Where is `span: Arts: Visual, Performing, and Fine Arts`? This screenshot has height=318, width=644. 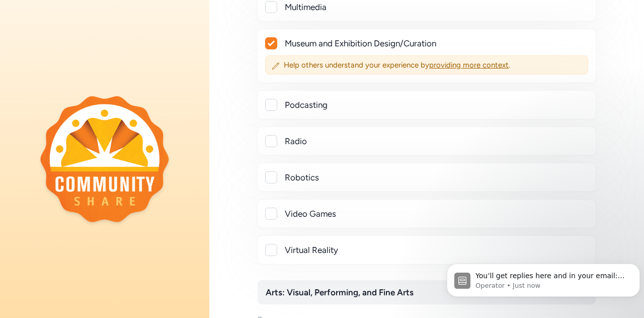 span: Arts: Visual, Performing, and Fine Arts is located at coordinates (340, 292).